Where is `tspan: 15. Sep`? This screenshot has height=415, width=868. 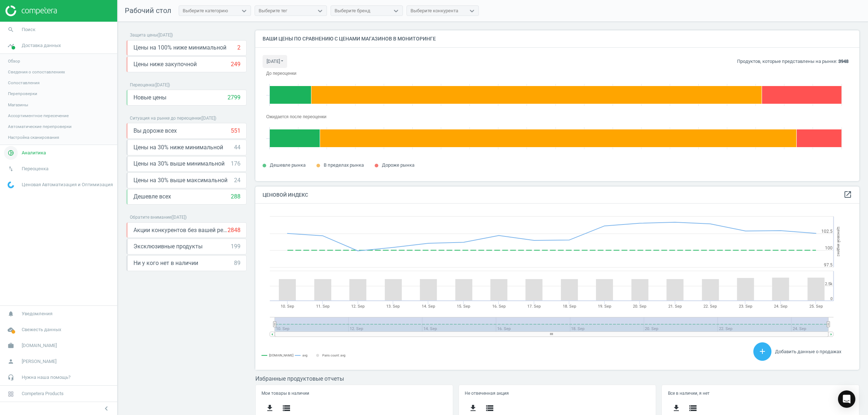 tspan: 15. Sep is located at coordinates (463, 306).